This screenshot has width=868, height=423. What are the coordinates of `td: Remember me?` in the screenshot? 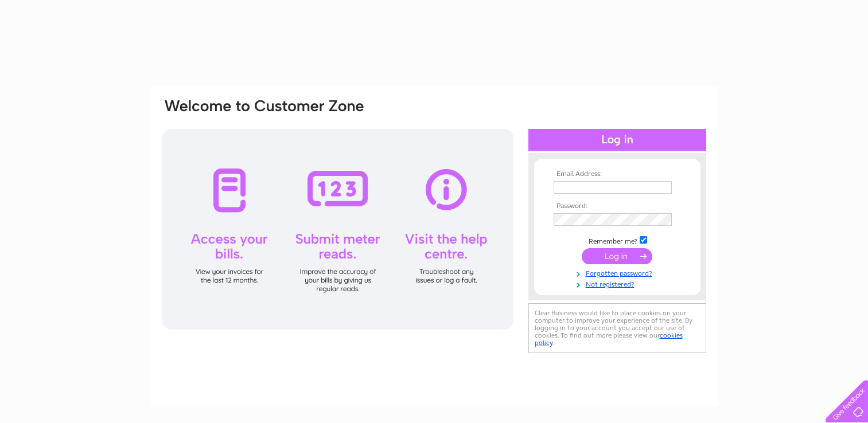 It's located at (618, 240).